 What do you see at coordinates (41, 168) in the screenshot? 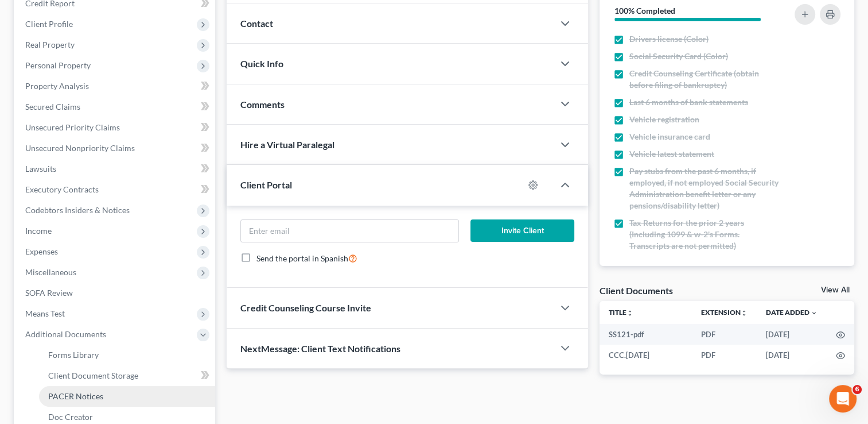
I see `span: Lawsuits` at bounding box center [41, 168].